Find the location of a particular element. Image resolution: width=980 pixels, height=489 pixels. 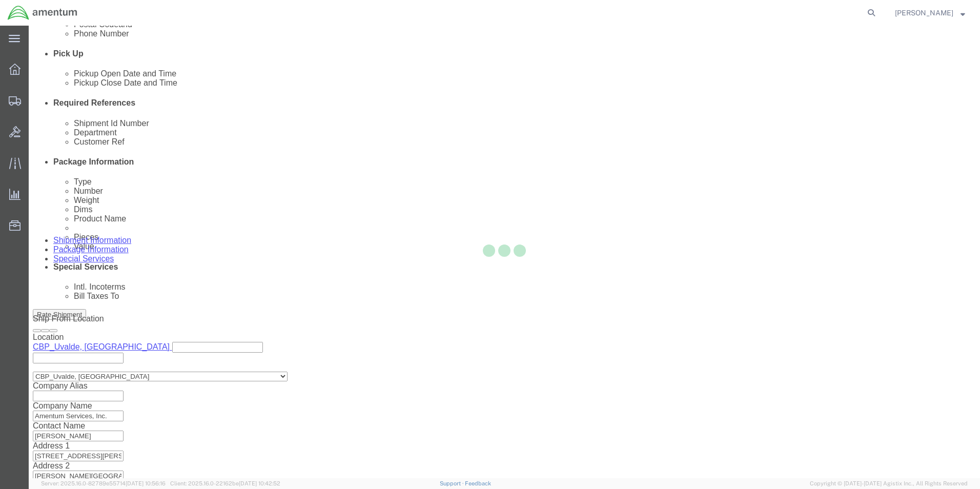

span: Valentin Ortega is located at coordinates (924, 13).